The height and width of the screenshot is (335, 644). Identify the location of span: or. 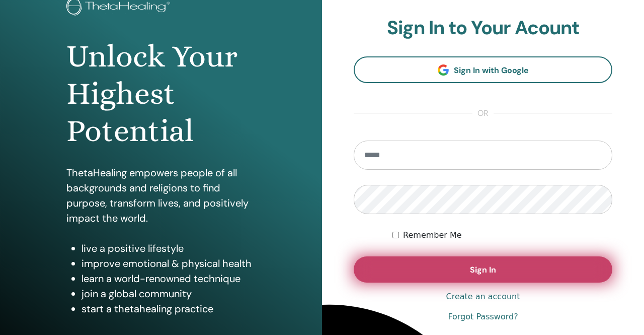
(483, 114).